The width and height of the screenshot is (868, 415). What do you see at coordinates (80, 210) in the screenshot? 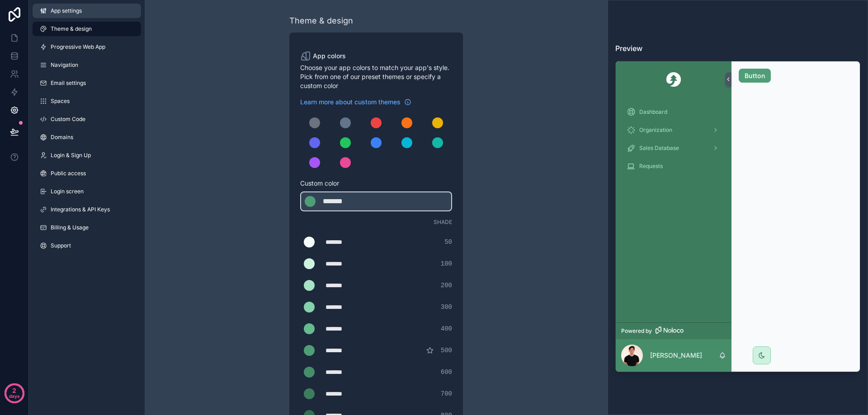
I see `span: Integrations & API Keys` at bounding box center [80, 210].